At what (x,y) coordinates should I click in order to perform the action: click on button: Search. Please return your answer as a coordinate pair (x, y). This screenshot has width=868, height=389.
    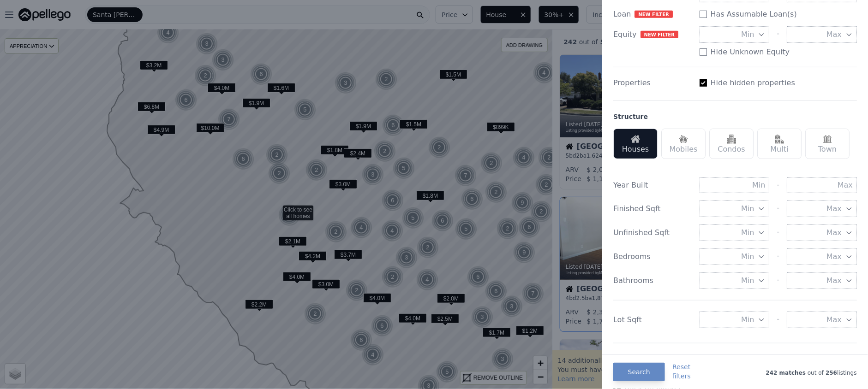
    Looking at the image, I should click on (639, 372).